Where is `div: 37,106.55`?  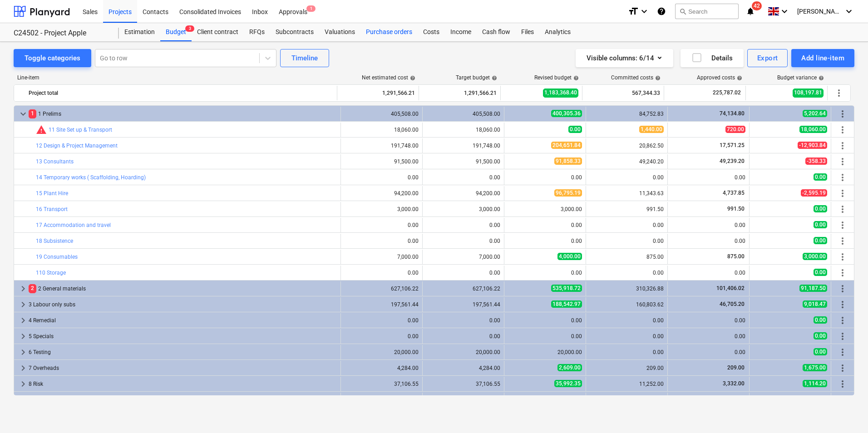
div: 37,106.55 is located at coordinates (382, 384).